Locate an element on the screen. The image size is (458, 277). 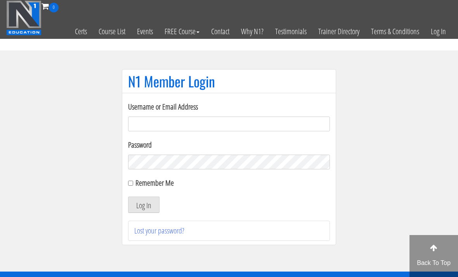
span: 0 is located at coordinates (54, 7).